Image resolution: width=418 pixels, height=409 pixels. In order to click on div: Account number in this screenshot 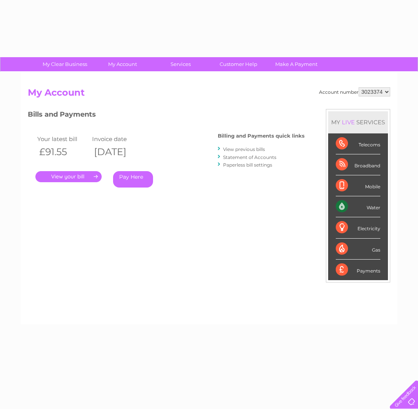, I will do `click(355, 92)`.